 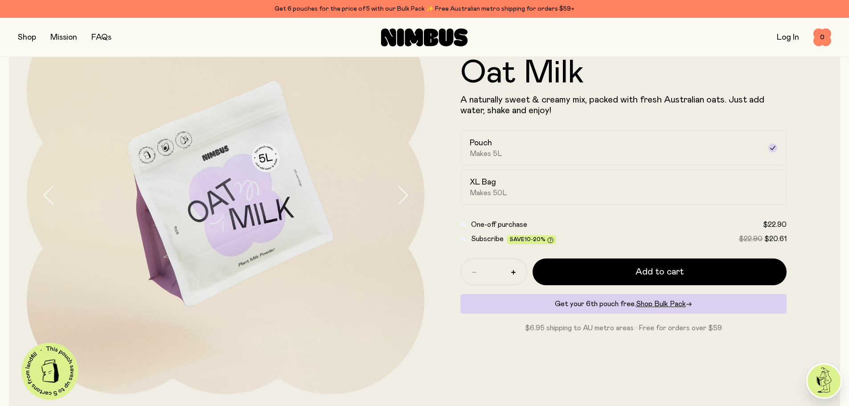 I want to click on span: Shop Bulk Pack, so click(x=661, y=304).